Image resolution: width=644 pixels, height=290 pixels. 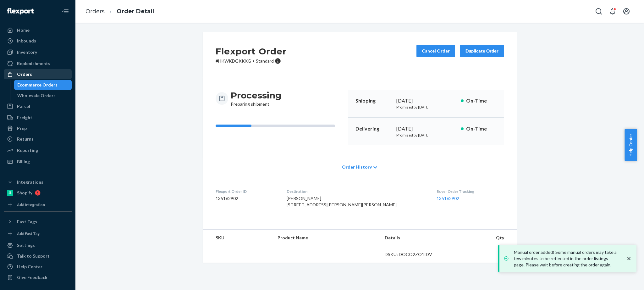 I want to click on p: Delivering, so click(x=373, y=129).